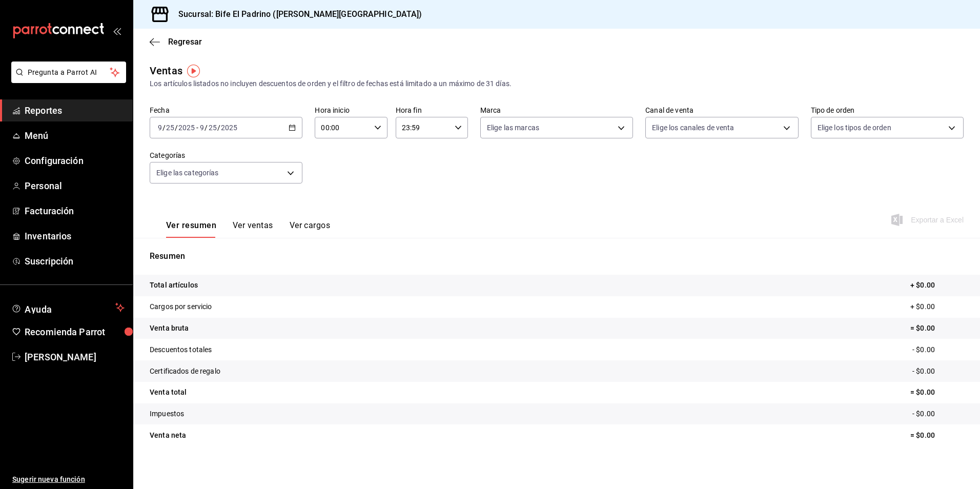 This screenshot has height=489, width=980. Describe the element at coordinates (74, 261) in the screenshot. I see `span: Suscripción` at that location.